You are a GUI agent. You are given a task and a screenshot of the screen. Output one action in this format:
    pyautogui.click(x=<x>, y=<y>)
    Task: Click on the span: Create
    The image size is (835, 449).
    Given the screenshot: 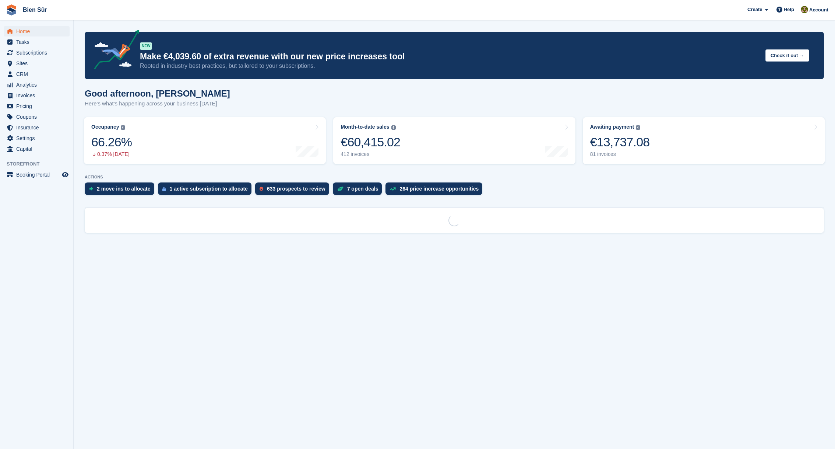 What is the action you would take?
    pyautogui.click(x=755, y=10)
    